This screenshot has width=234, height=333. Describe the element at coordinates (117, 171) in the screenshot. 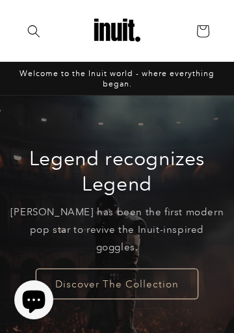

I see `h2: Legend recognizes Legend` at that location.